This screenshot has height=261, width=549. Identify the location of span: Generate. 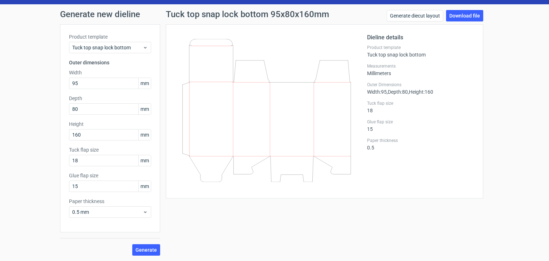
(146, 250).